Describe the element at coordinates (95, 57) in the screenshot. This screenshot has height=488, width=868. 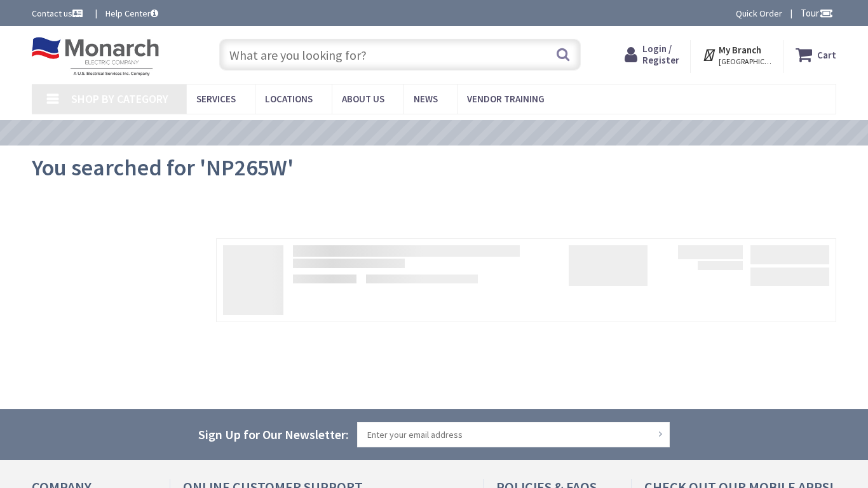
I see `a: Monarch Electric Company` at that location.